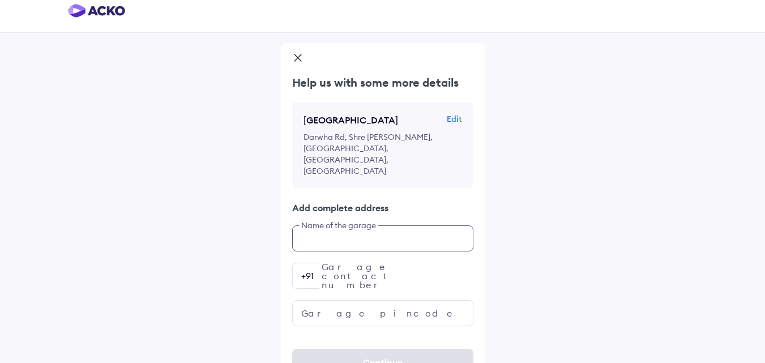 Image resolution: width=765 pixels, height=363 pixels. Describe the element at coordinates (96, 11) in the screenshot. I see `img: horizontal-gradient.png` at that location.